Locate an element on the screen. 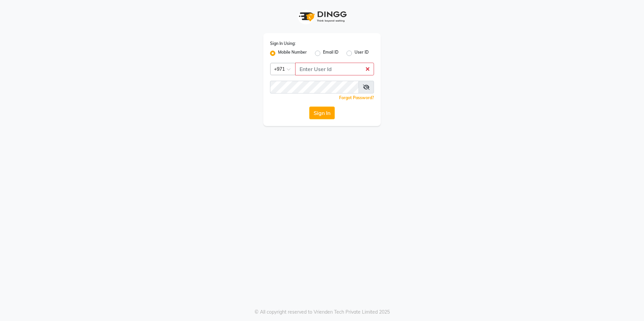 This screenshot has width=644, height=321. a: Forgot Password? is located at coordinates (356, 98).